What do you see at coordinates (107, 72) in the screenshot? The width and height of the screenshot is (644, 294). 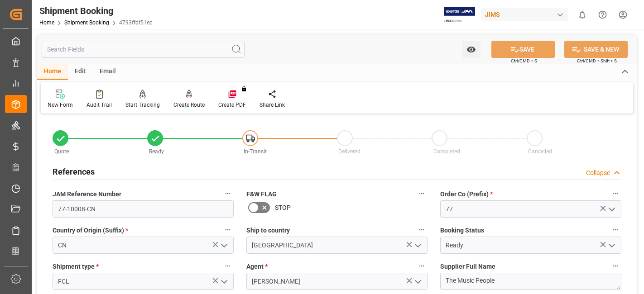 I see `div: Email` at bounding box center [107, 72].